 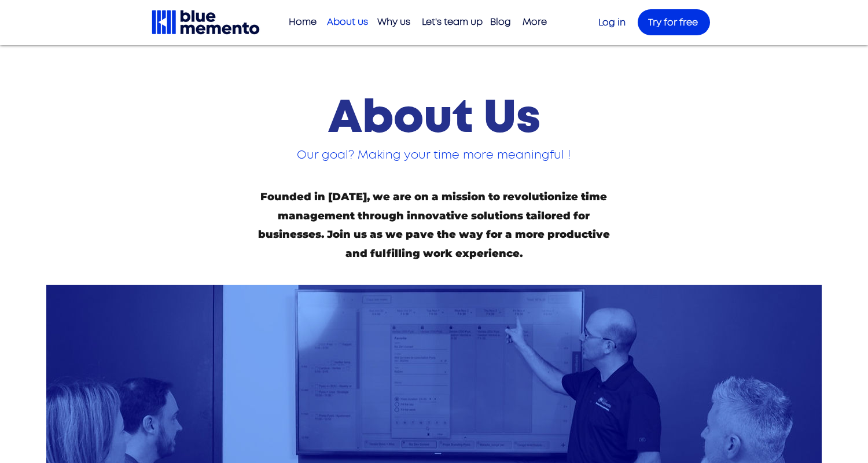 What do you see at coordinates (346, 22) in the screenshot?
I see `a: About us` at bounding box center [346, 22].